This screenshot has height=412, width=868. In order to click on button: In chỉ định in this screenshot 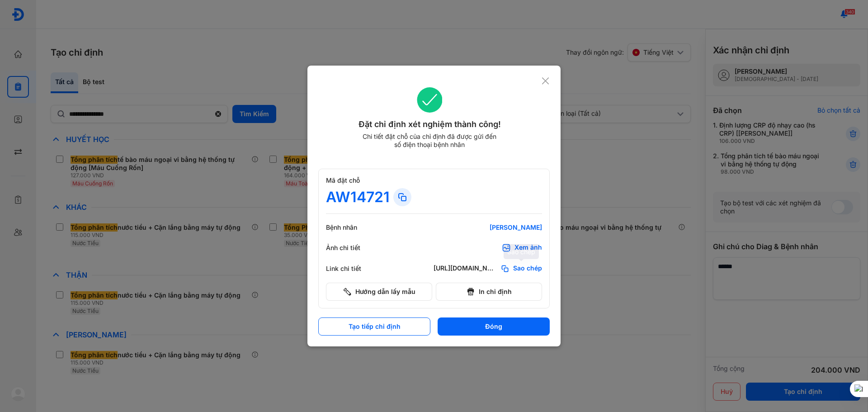, I will do `click(489, 292)`.